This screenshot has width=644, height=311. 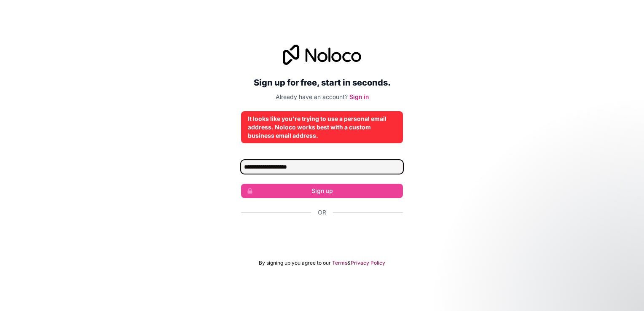 What do you see at coordinates (294, 263) in the screenshot?
I see `span: By signing up you agree to our` at bounding box center [294, 263].